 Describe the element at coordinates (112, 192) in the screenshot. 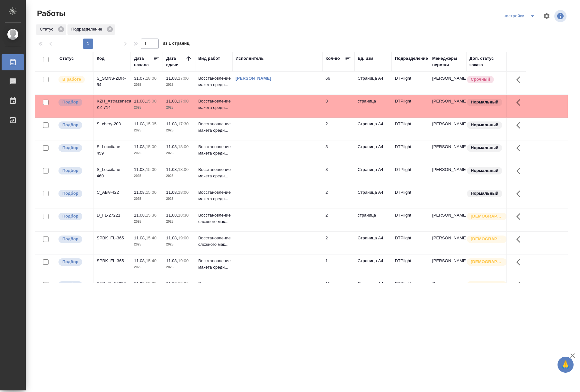

I see `div: C_ABV-422` at that location.